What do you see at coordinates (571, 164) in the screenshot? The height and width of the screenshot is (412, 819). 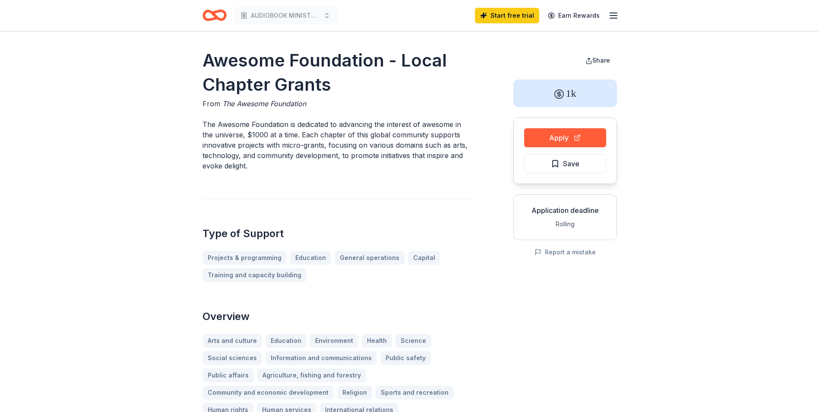 I see `span: Save` at bounding box center [571, 164].